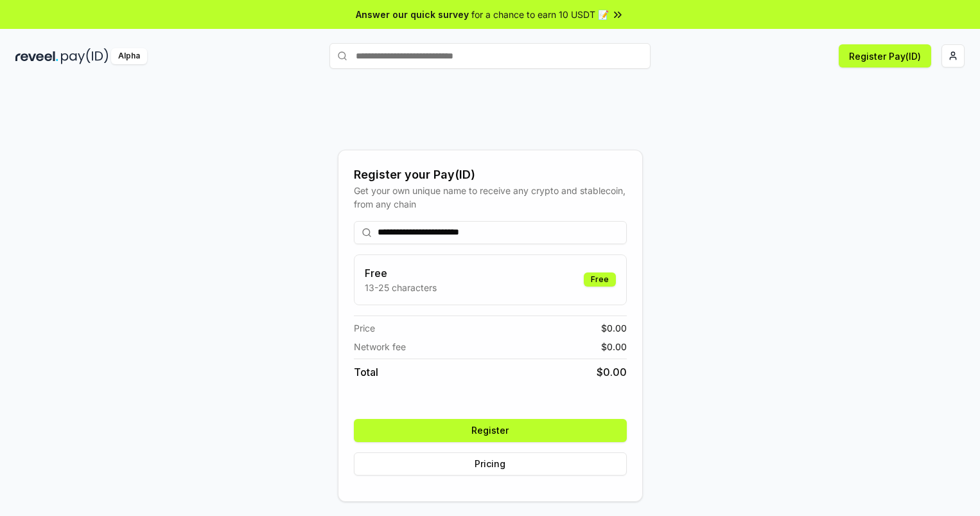 The width and height of the screenshot is (980, 516). Describe the element at coordinates (365, 328) in the screenshot. I see `span: Price` at that location.